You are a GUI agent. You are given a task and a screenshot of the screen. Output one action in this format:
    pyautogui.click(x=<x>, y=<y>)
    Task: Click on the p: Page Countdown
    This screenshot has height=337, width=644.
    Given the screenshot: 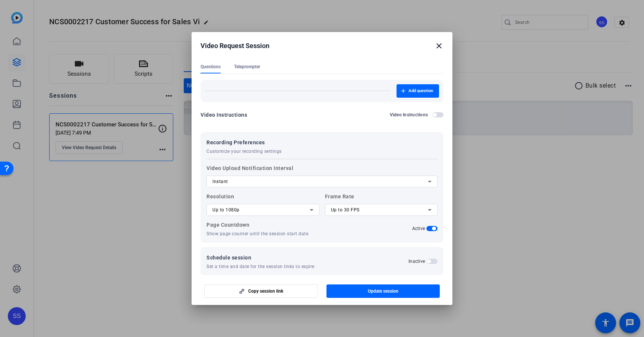 What is the action you would take?
    pyautogui.click(x=262, y=225)
    